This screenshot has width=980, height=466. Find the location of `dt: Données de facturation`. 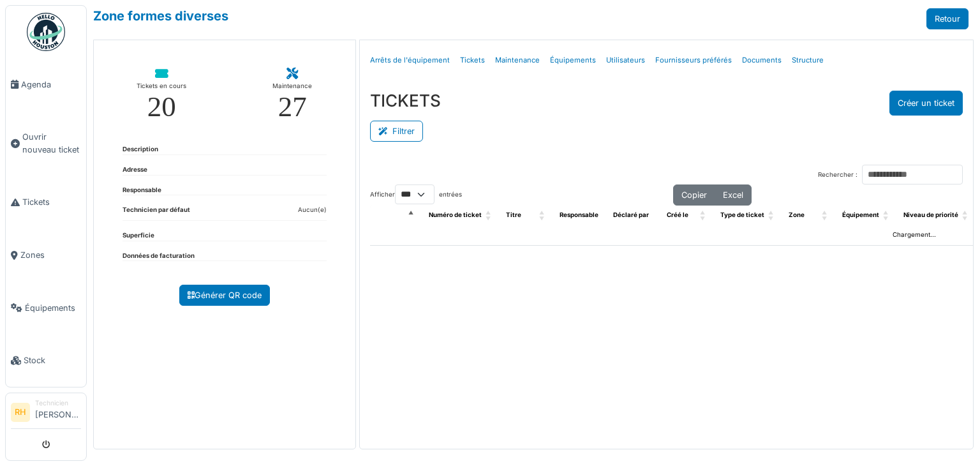

dt: Données de facturation is located at coordinates (159, 256).